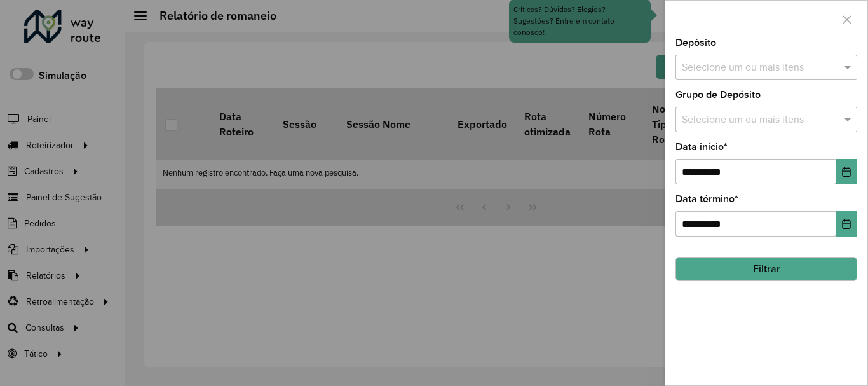  What do you see at coordinates (766, 269) in the screenshot?
I see `button: Filtrar` at bounding box center [766, 269].